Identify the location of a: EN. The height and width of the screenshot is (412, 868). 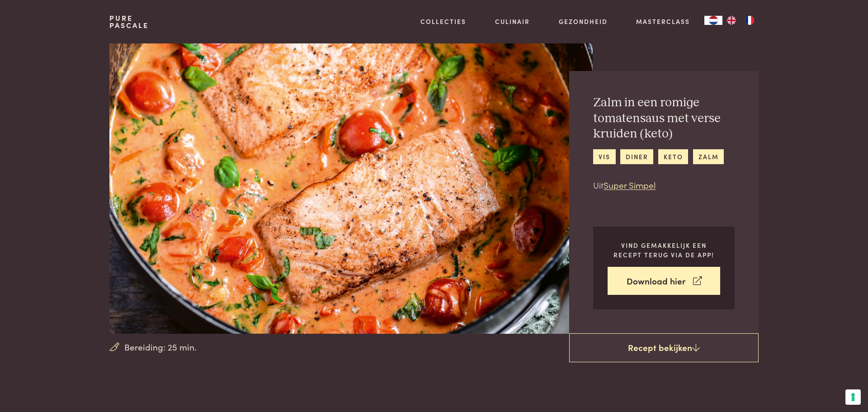
(731, 20).